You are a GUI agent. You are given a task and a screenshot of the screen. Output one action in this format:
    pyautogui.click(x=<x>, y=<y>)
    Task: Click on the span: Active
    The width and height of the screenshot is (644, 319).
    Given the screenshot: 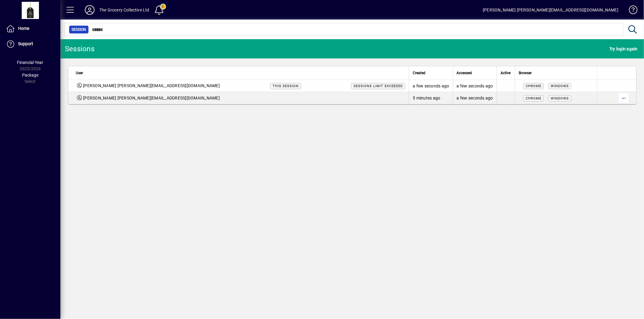 What is the action you would take?
    pyautogui.click(x=505, y=73)
    